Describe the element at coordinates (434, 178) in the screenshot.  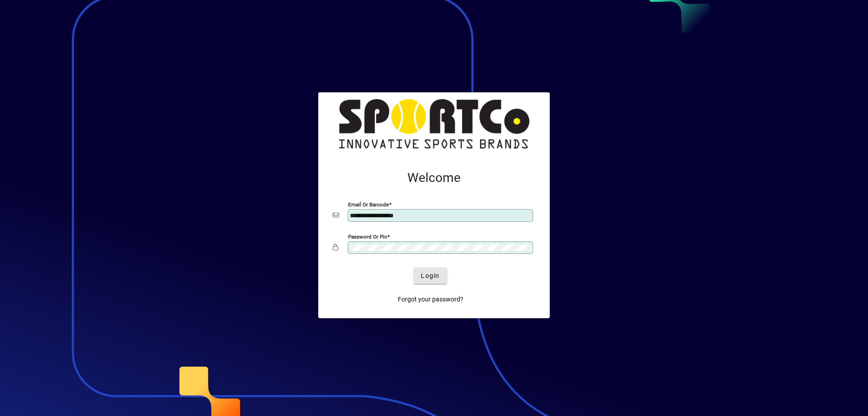
I see `h2: Welcome` at that location.